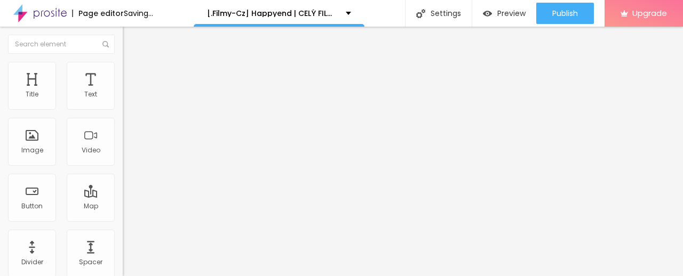  I want to click on span: Upgrade, so click(649, 13).